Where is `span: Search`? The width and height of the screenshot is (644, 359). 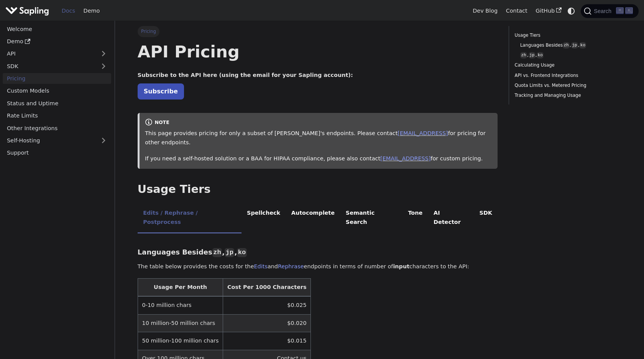
span: Search is located at coordinates (604, 11).